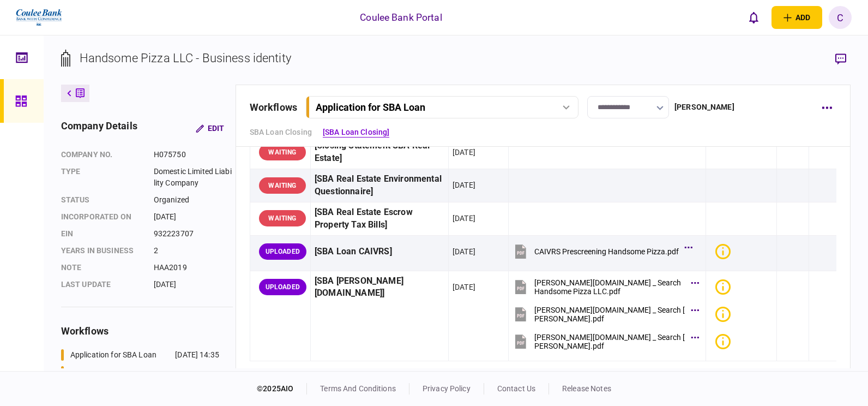  Describe the element at coordinates (601, 251) in the screenshot. I see `button: CAIVRS Prescreening Handsome Pizza.pdf` at that location.